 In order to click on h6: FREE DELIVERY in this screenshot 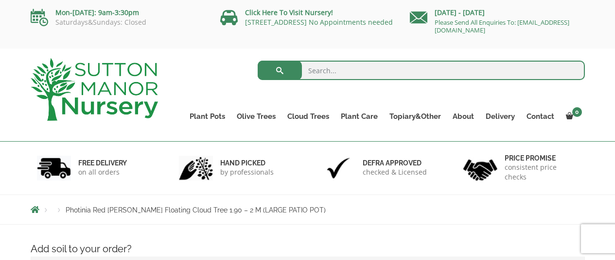, I will do `click(103, 163)`.